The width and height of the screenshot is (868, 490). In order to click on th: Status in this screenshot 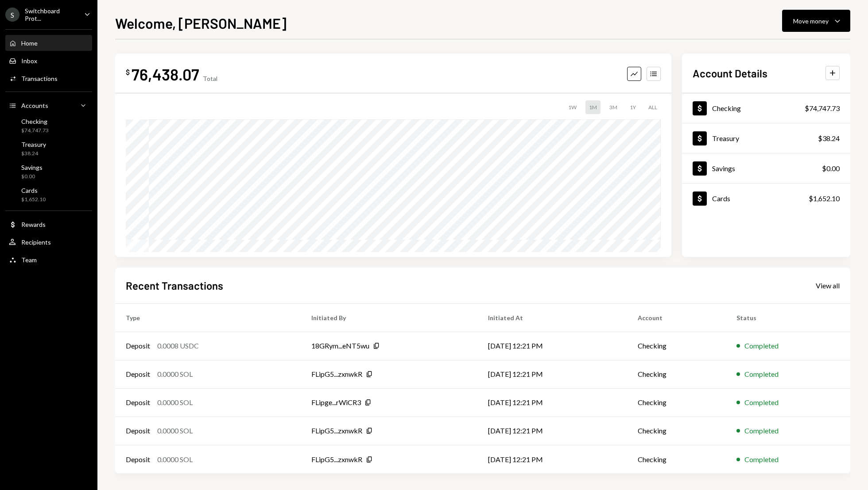, I will do `click(787, 318)`.